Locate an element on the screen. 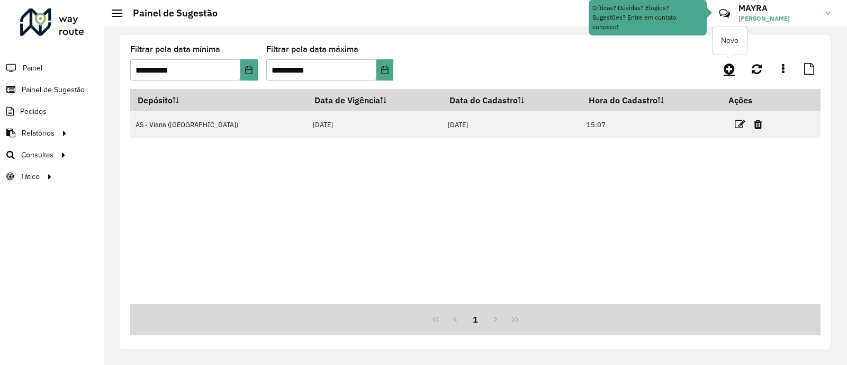  h2: Painel de Sugestão is located at coordinates (170, 13).